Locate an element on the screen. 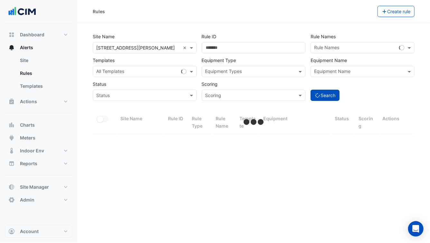 The height and width of the screenshot is (243, 430). button: Actions is located at coordinates (39, 102).